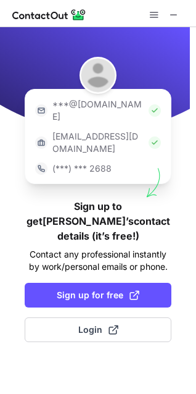  Describe the element at coordinates (98, 295) in the screenshot. I see `span: Sign up for free` at that location.